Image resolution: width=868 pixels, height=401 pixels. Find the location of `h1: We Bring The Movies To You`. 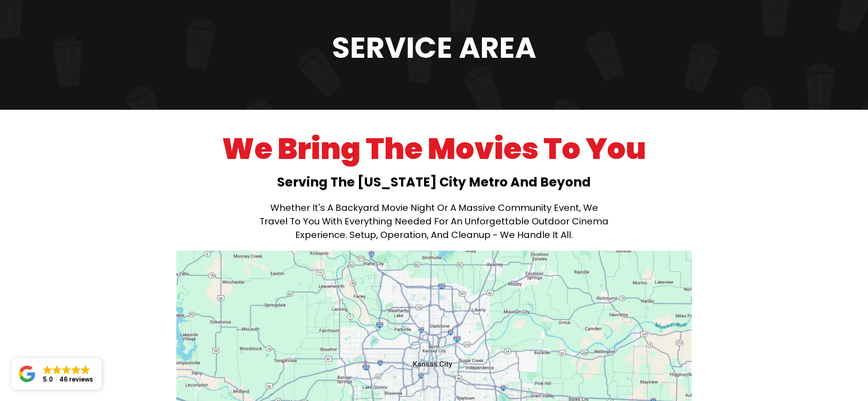

h1: We Bring The Movies To You is located at coordinates (434, 149).